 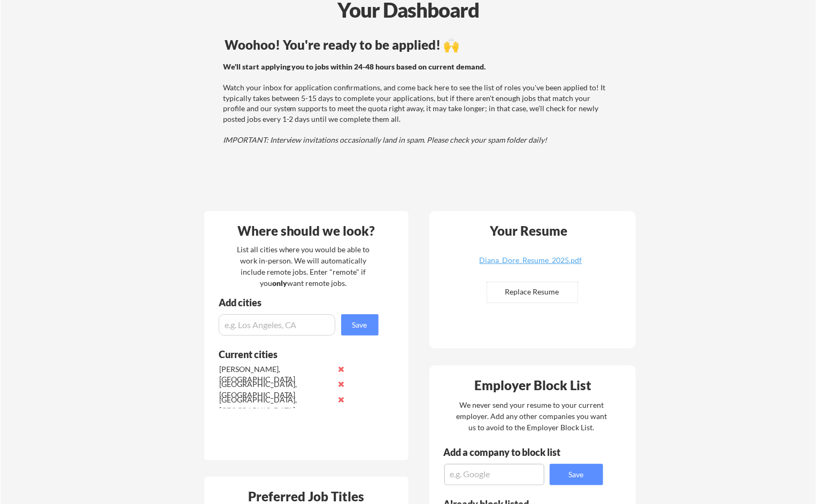 I want to click on em: IMPORTANT: Interview invitations occasionally land in spam. Please check your spam folder daily!, so click(x=385, y=139).